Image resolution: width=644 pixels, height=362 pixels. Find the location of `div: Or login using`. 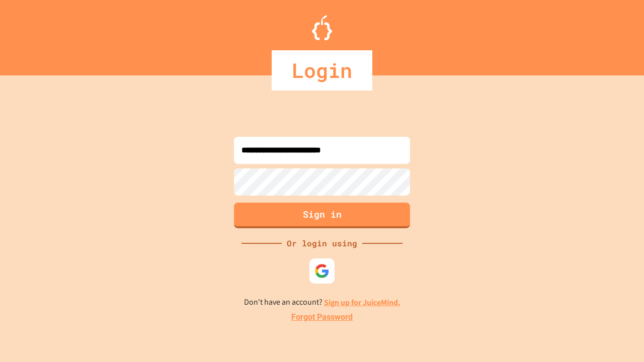

div: Or login using is located at coordinates (322, 243).